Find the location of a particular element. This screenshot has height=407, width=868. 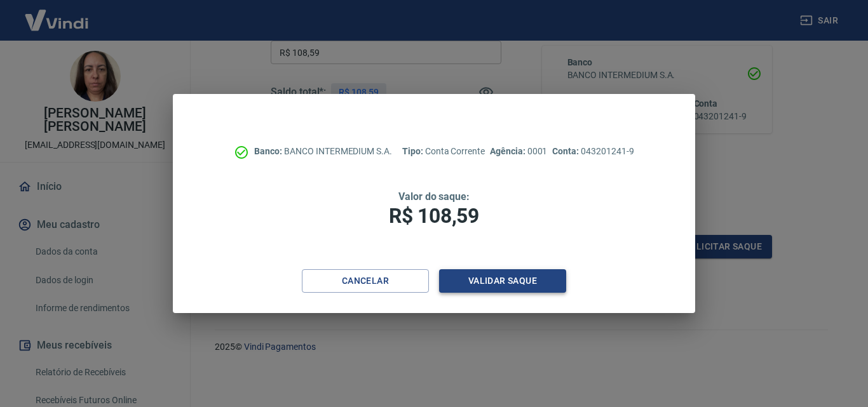

span: R$ 108,59 is located at coordinates (434, 216).